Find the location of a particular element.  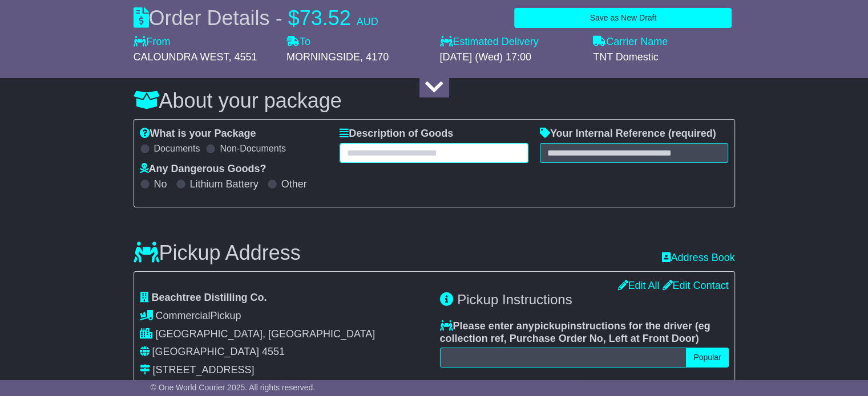

label: Any Dangerous Goods? is located at coordinates (203, 169).